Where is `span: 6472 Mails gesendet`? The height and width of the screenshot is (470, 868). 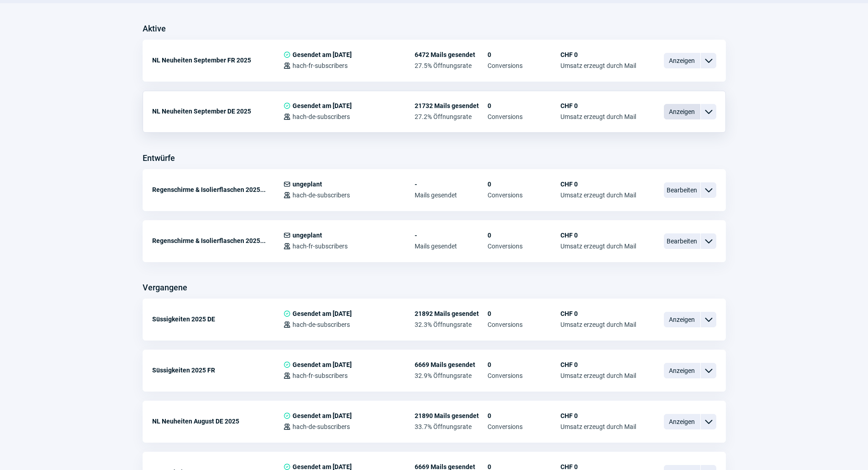
span: 6472 Mails gesendet is located at coordinates (451, 55).